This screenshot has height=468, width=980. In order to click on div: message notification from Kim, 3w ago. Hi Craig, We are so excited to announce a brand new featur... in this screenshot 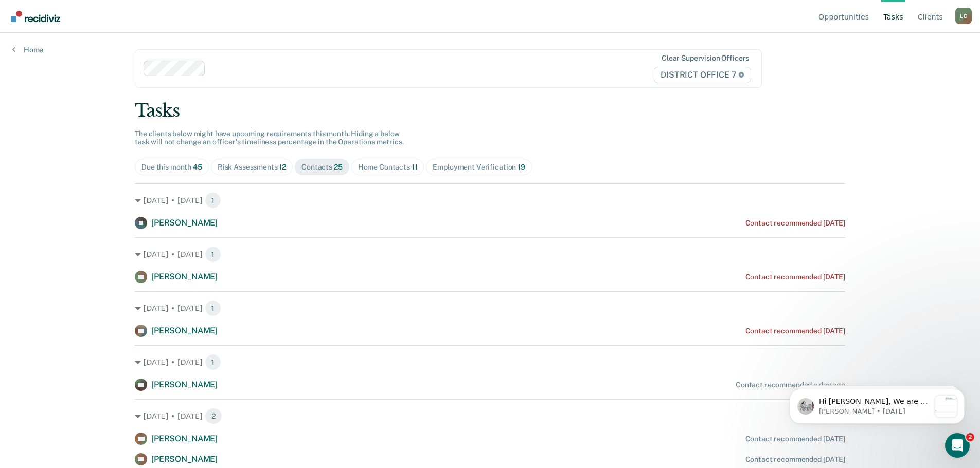, I will do `click(103, 38)`.